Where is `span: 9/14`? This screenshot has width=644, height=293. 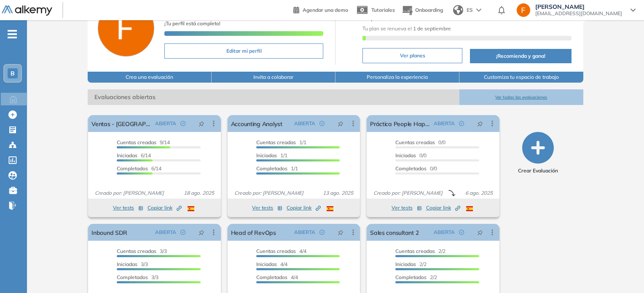
span: 9/14 is located at coordinates (144, 142).